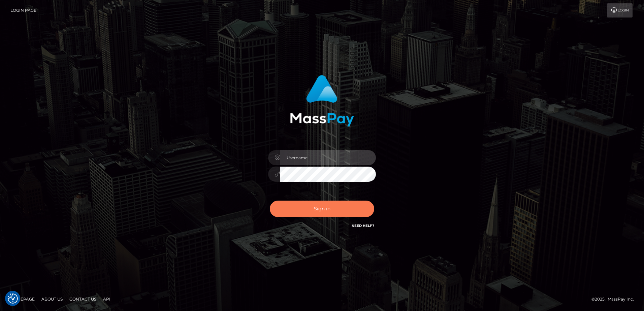 The image size is (644, 311). Describe the element at coordinates (620, 11) in the screenshot. I see `a: Login` at that location.